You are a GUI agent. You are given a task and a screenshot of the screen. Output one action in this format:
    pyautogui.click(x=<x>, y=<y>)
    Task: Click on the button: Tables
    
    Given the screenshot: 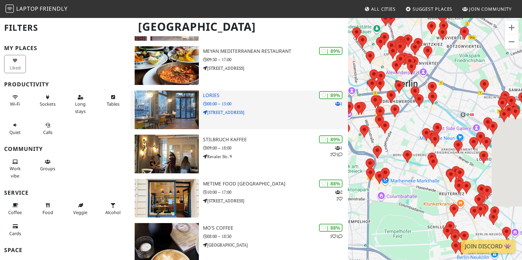 What is the action you would take?
    pyautogui.click(x=113, y=100)
    